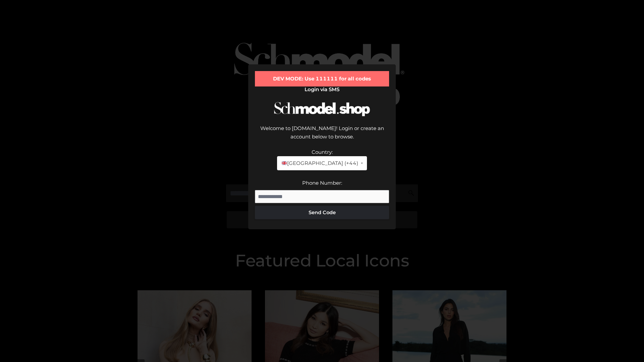 The height and width of the screenshot is (362, 644). Describe the element at coordinates (322, 89) in the screenshot. I see `h2: Login via SMS` at that location.